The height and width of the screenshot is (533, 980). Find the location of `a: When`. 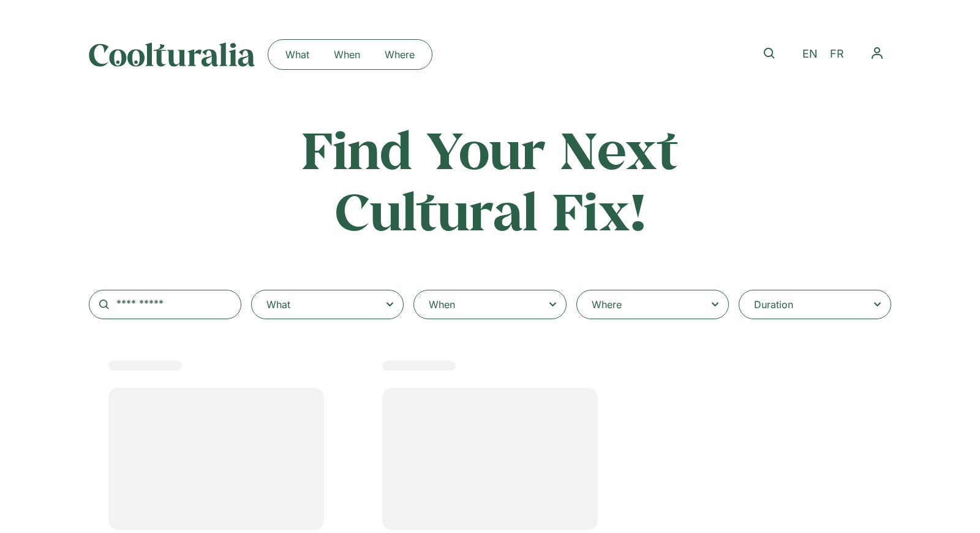

a: When is located at coordinates (347, 54).